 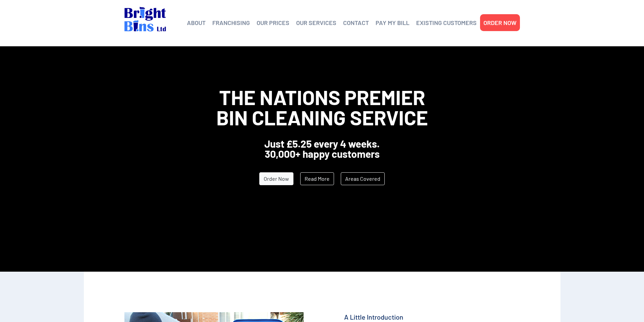 What do you see at coordinates (231, 23) in the screenshot?
I see `a: FRANCHISING` at bounding box center [231, 23].